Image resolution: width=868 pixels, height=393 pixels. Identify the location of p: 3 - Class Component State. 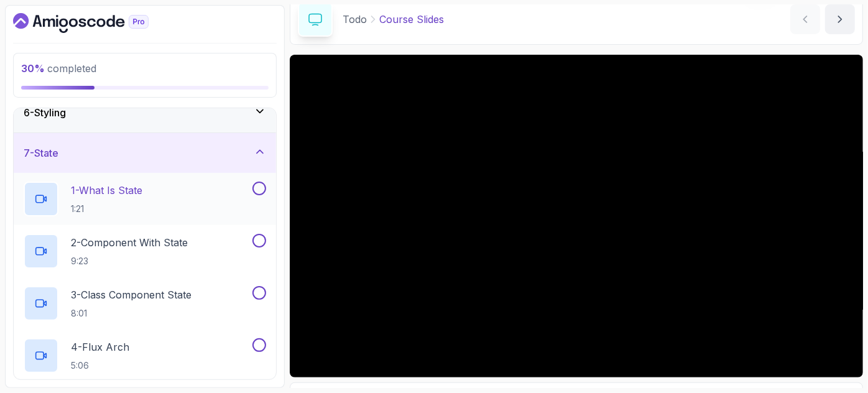
(132, 295).